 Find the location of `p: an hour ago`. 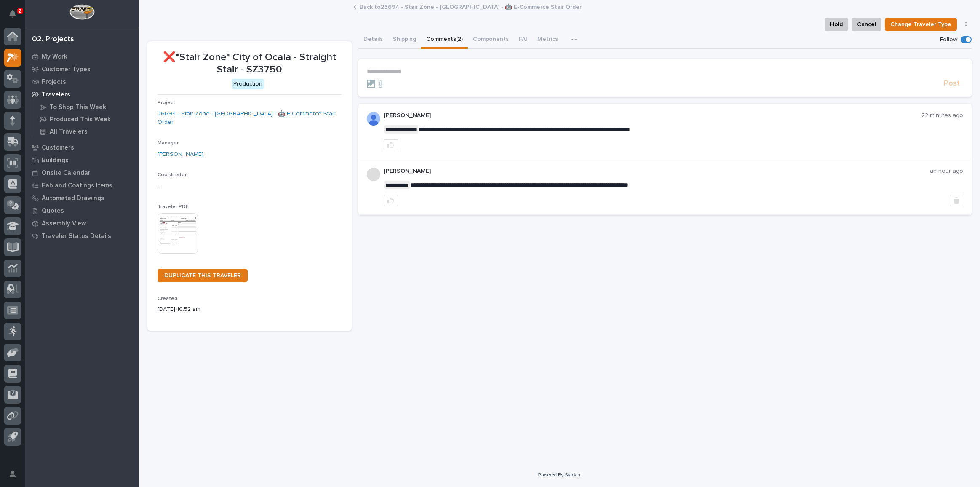

p: an hour ago is located at coordinates (946, 171).